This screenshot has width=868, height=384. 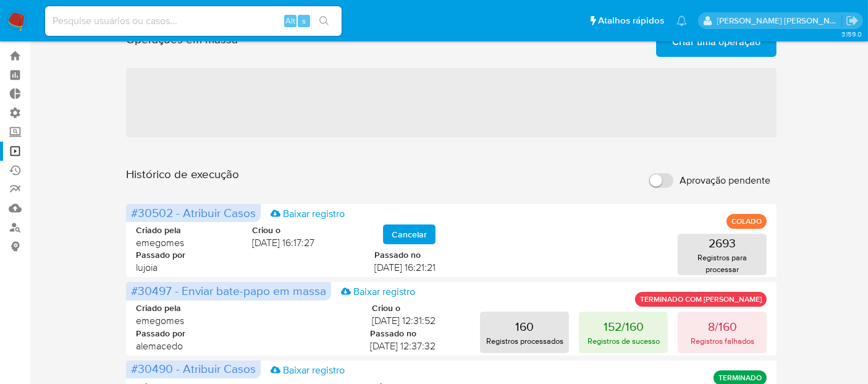 What do you see at coordinates (291, 20) in the screenshot?
I see `span: Alt` at bounding box center [291, 20].